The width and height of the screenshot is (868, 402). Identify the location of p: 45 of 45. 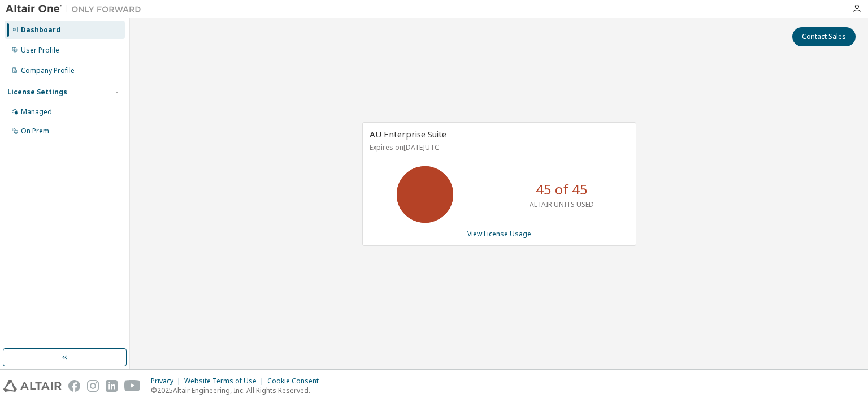
(562, 190).